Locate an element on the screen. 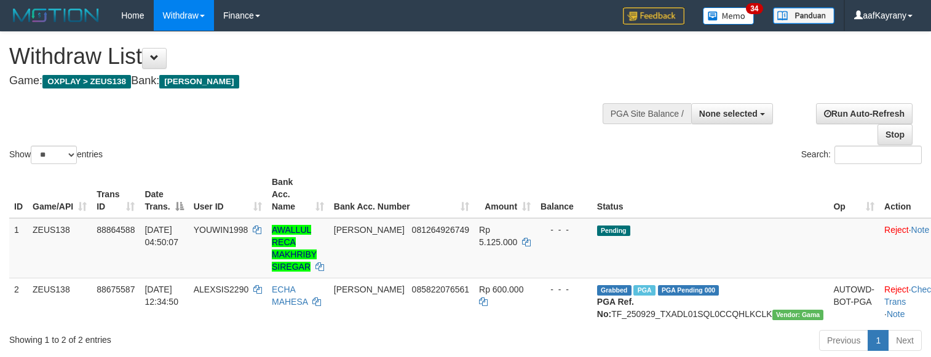  img: Feedback.jpg is located at coordinates (653, 16).